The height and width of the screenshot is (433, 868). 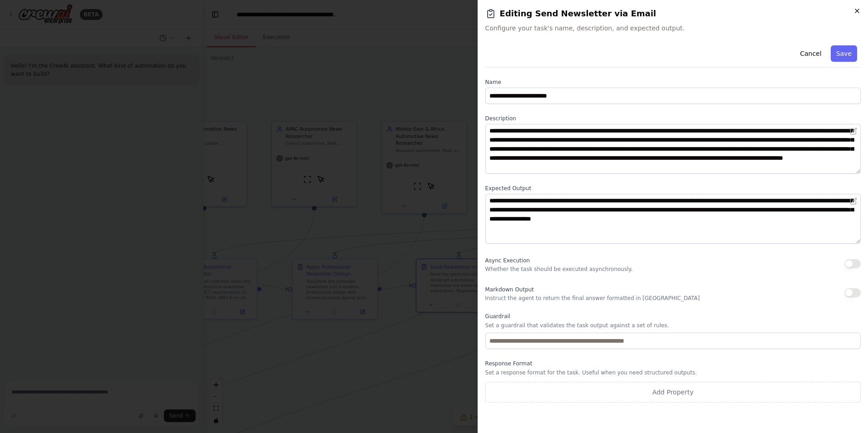 I want to click on label: Description, so click(x=673, y=119).